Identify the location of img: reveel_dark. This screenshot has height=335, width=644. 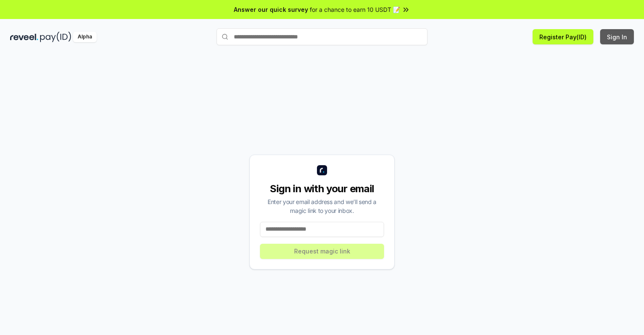
(24, 37).